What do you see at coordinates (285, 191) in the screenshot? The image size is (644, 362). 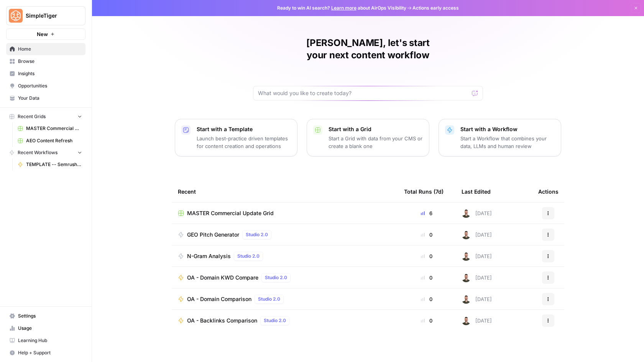 I see `div: Recent` at bounding box center [285, 191].